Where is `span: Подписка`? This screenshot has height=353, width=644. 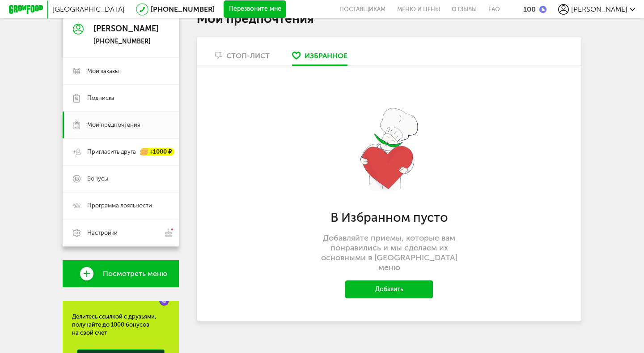 span: Подписка is located at coordinates (101, 98).